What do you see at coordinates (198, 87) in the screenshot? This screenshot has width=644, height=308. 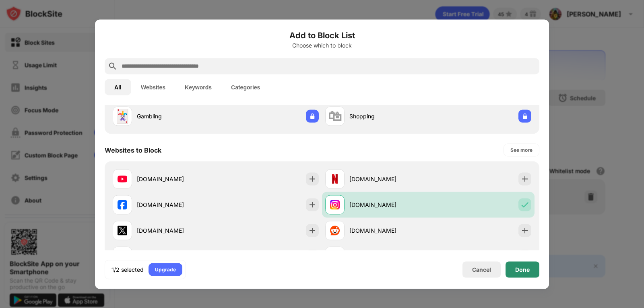 I see `button: Keywords` at bounding box center [198, 87].